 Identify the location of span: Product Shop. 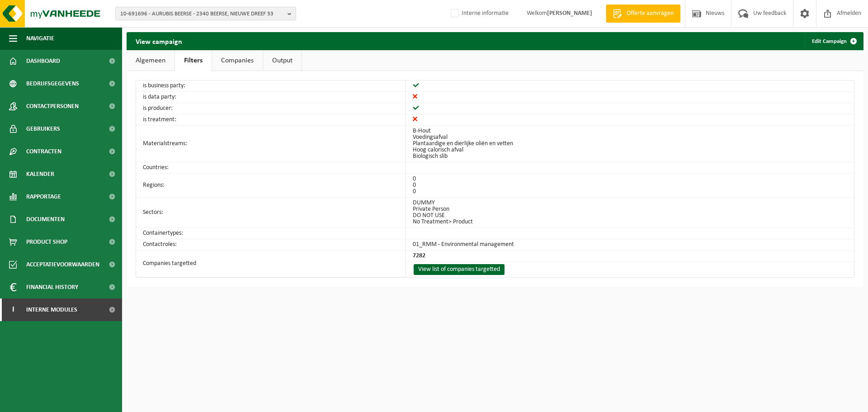
(47, 242).